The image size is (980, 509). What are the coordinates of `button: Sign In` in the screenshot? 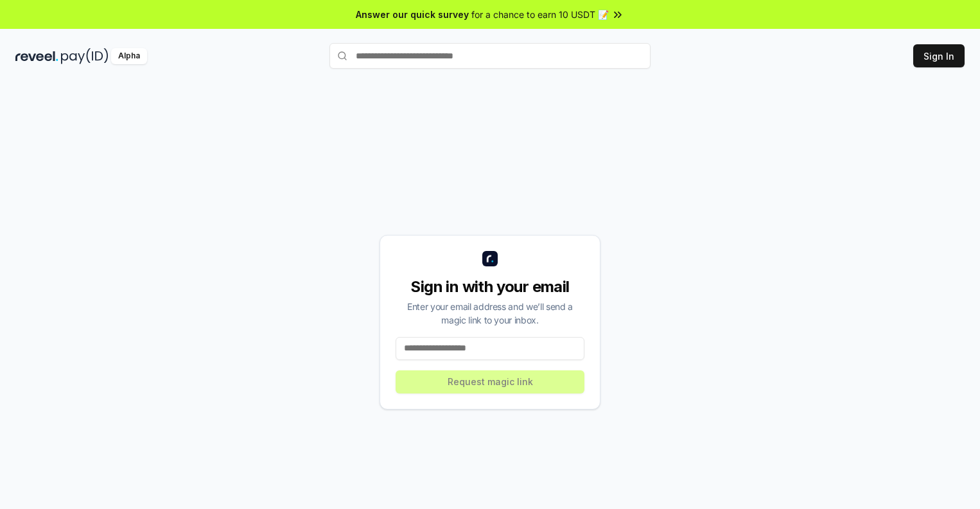 It's located at (939, 56).